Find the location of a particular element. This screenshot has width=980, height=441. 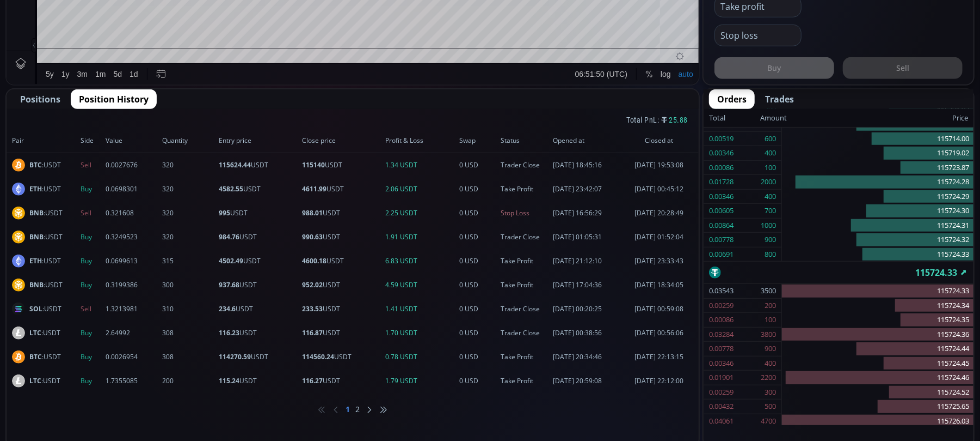

div: 115724.32 is located at coordinates (878, 240).